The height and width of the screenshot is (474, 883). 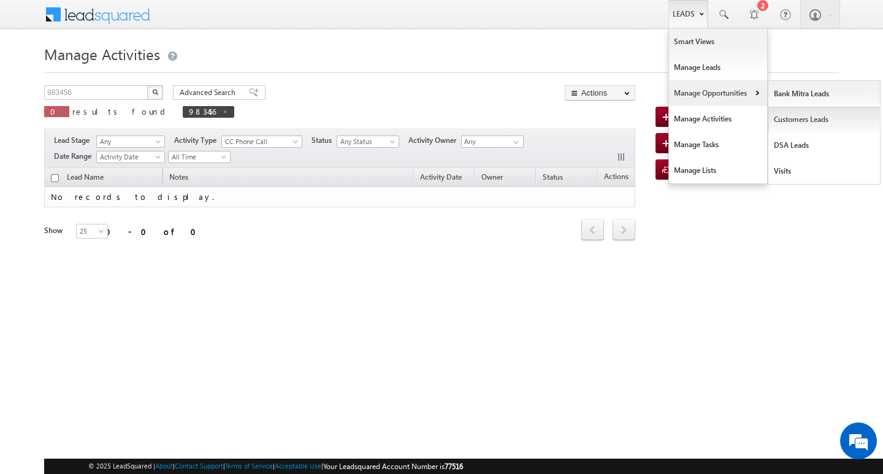 What do you see at coordinates (155, 231) in the screenshot?
I see `div: 0 - 0 of 0` at bounding box center [155, 231].